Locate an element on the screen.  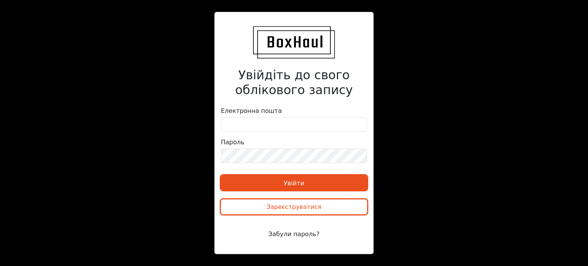
a: Забули пароль? is located at coordinates (294, 233).